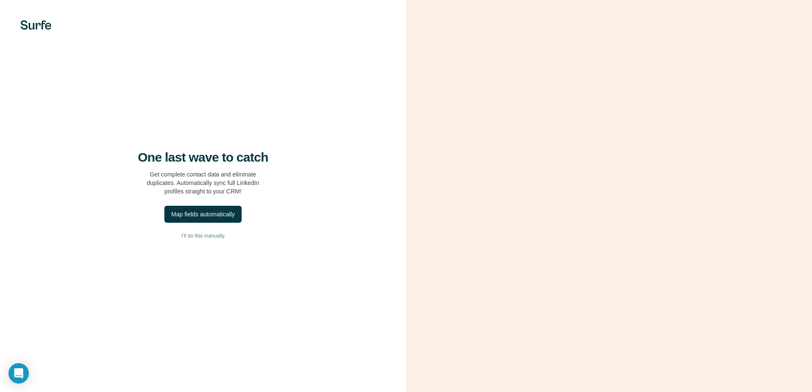 This screenshot has width=812, height=392. What do you see at coordinates (19, 374) in the screenshot?
I see `div: Open Intercom Messenger` at bounding box center [19, 374].